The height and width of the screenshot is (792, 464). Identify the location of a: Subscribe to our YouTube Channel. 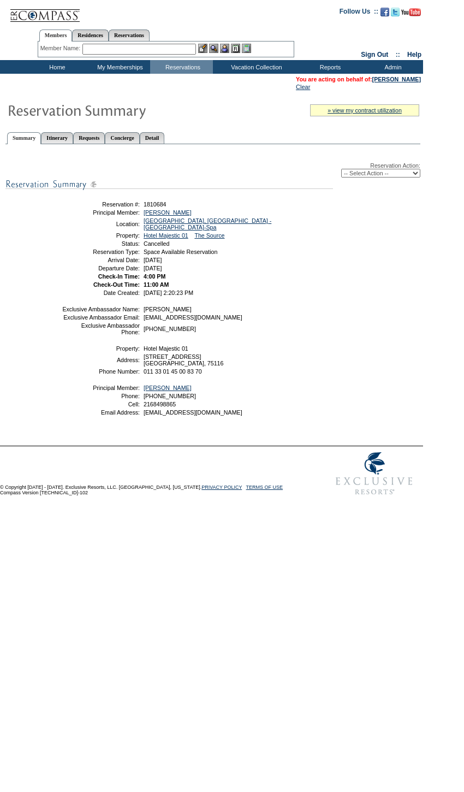
(411, 14).